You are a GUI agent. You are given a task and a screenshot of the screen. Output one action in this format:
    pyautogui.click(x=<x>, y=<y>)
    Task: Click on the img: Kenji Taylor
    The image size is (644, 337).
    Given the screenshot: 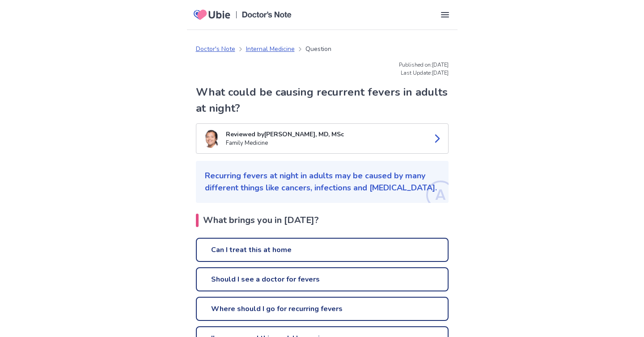 What is the action you would take?
    pyautogui.click(x=211, y=139)
    